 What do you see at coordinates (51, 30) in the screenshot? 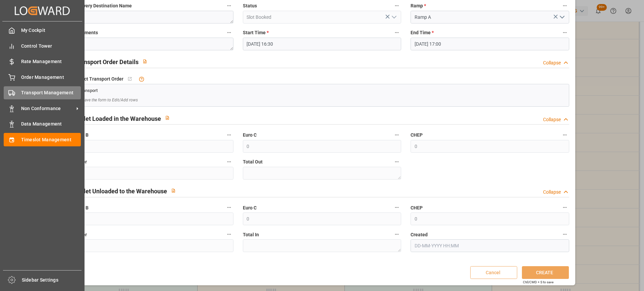
I see `span: My Cockpit` at bounding box center [51, 30].